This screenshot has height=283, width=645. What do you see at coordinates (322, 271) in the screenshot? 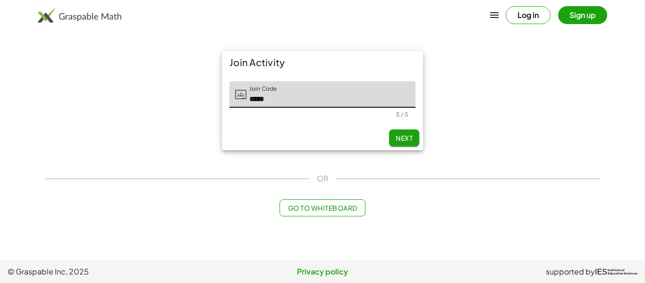
I see `a: Privacy policy` at bounding box center [322, 271].